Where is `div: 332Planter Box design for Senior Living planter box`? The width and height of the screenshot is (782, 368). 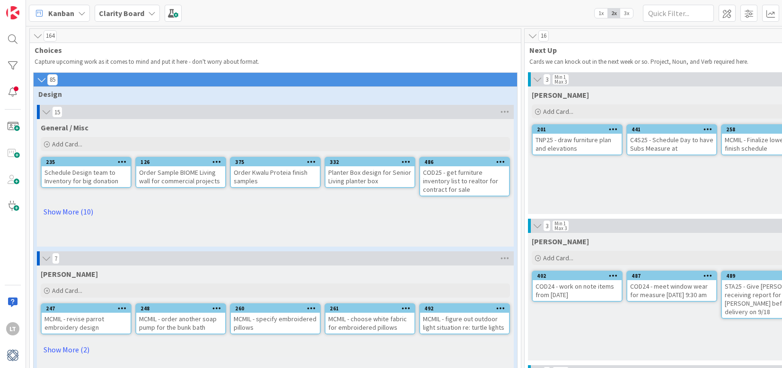
div: 332Planter Box design for Senior Living planter box is located at coordinates (370, 173).